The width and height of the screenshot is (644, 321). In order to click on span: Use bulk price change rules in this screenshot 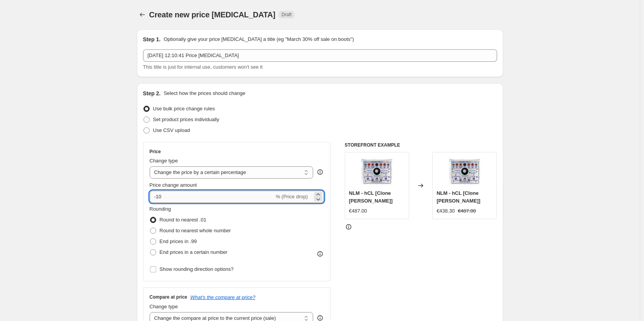, I will do `click(184, 108)`.